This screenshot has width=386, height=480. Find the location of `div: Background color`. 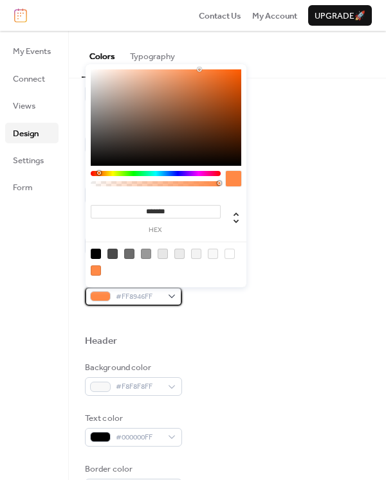

div: Background color is located at coordinates (132, 368).